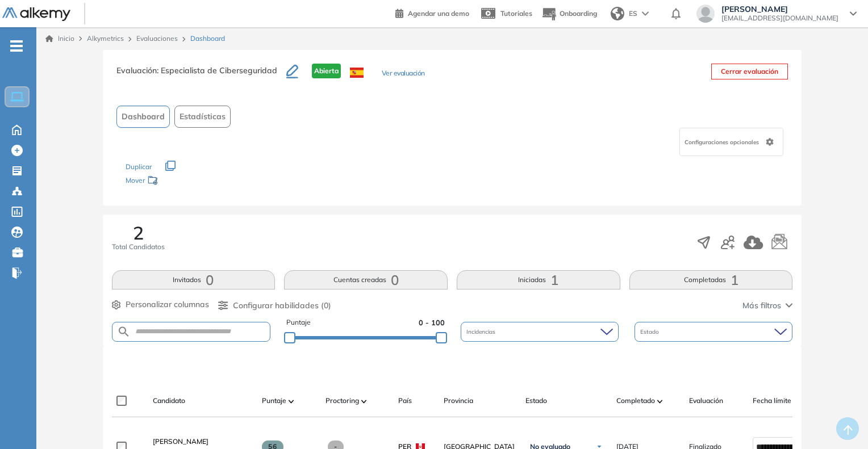  Describe the element at coordinates (540, 332) in the screenshot. I see `div: Incidencias` at that location.